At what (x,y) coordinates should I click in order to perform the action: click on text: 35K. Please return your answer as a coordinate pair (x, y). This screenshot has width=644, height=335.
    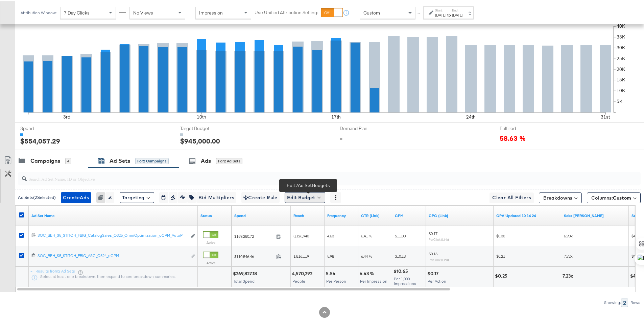
    Looking at the image, I should click on (621, 35).